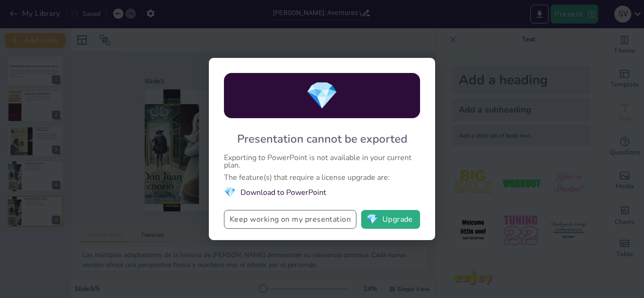 The height and width of the screenshot is (298, 644). Describe the element at coordinates (322, 192) in the screenshot. I see `li: Download to PowerPoint` at that location.